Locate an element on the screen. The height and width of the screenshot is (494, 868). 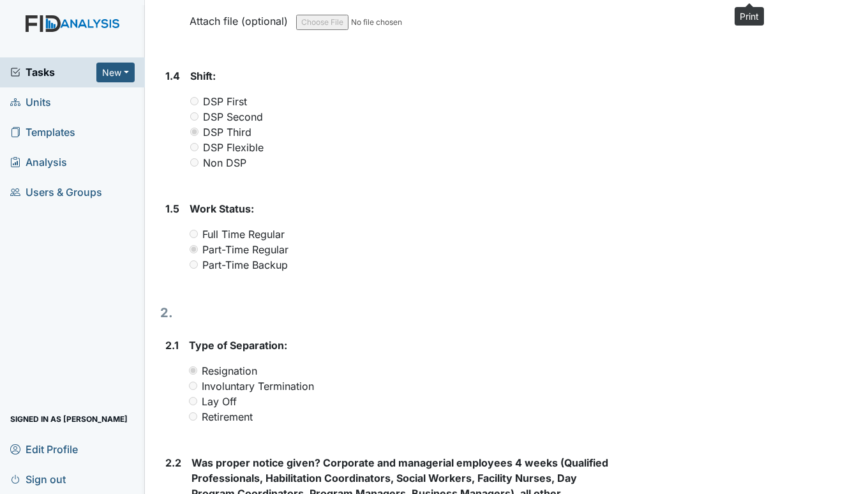
input: DSP Third is located at coordinates (194, 131).